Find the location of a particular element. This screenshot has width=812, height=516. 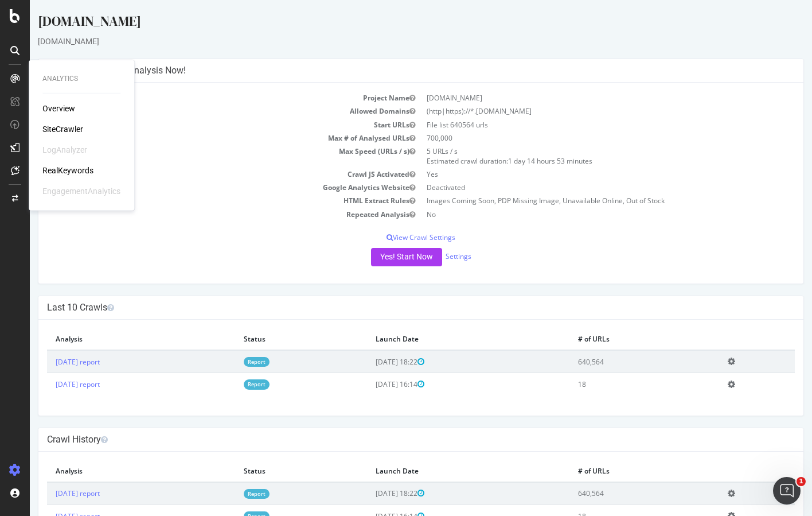

div: RealKeywords is located at coordinates (68, 171).